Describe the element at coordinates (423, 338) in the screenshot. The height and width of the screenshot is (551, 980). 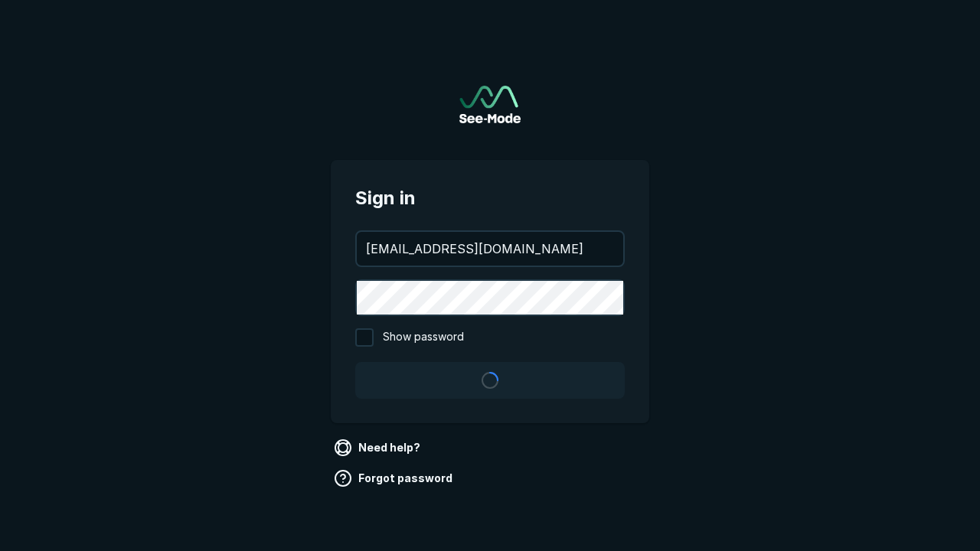
I see `span: Show password` at that location.